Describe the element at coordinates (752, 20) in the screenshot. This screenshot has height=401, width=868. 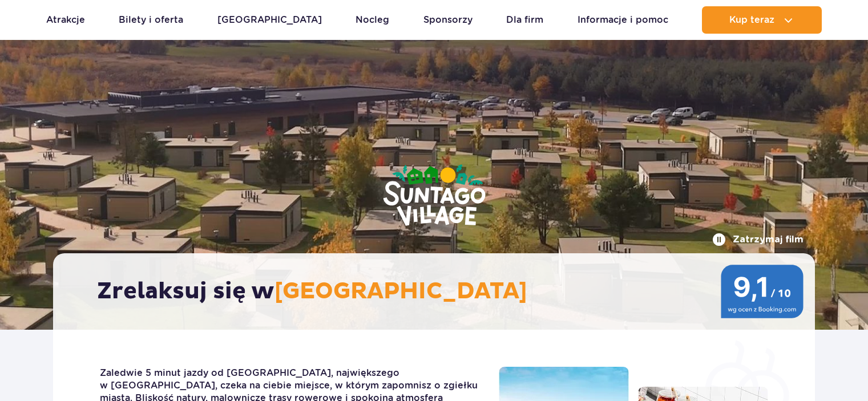
I see `span: Kup teraz` at that location.